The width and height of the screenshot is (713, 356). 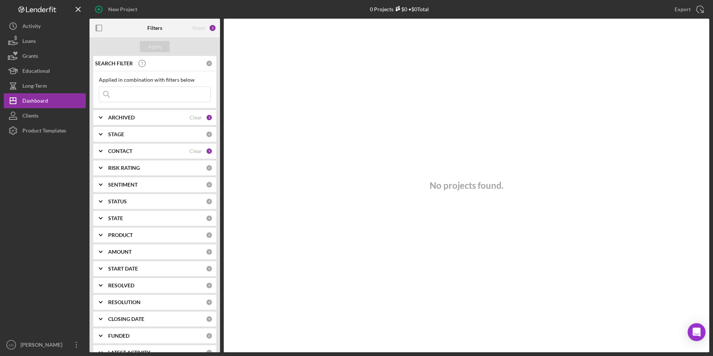 What do you see at coordinates (45, 101) in the screenshot?
I see `button: Dashboard` at bounding box center [45, 101].